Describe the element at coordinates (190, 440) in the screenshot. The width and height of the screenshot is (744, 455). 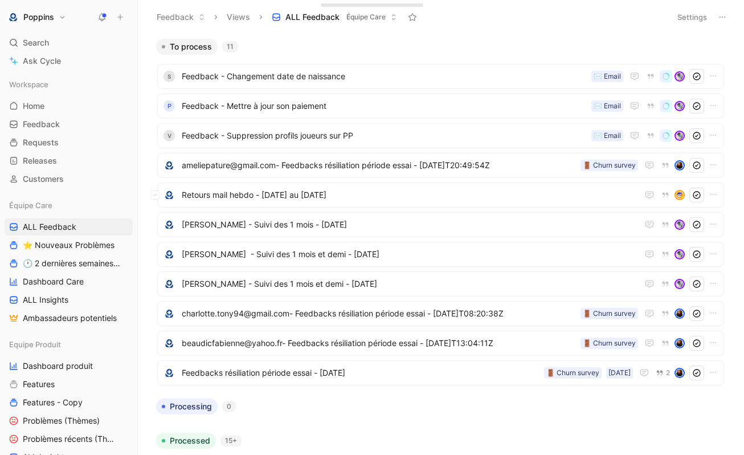
I see `span: Processed` at that location.